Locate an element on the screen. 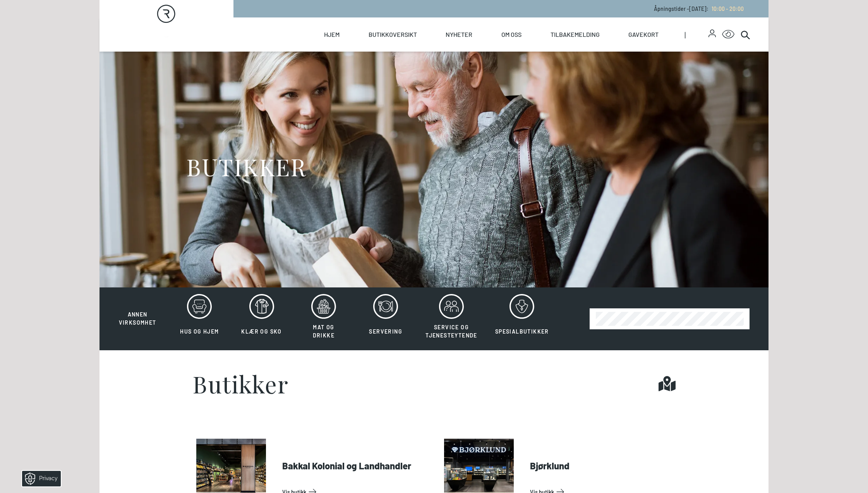 This screenshot has width=868, height=493. h1: BUTIKKER is located at coordinates (246, 166).